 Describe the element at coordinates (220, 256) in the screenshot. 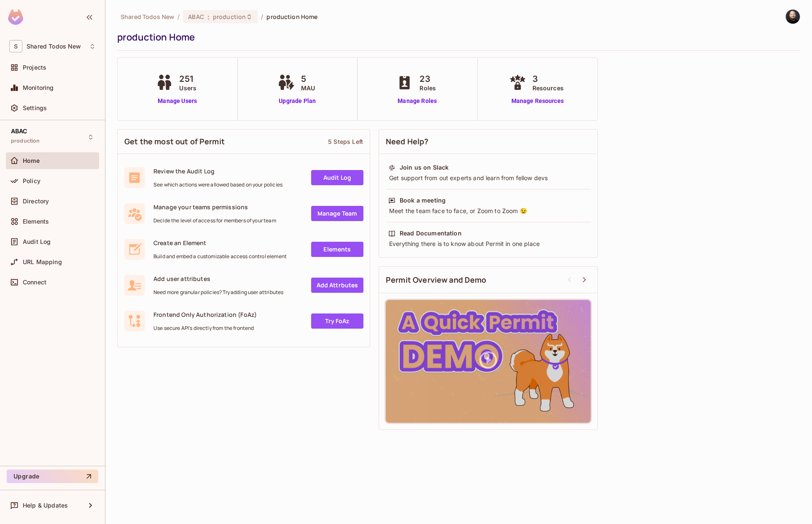

I see `span: Build and embed a customizable access control element` at that location.